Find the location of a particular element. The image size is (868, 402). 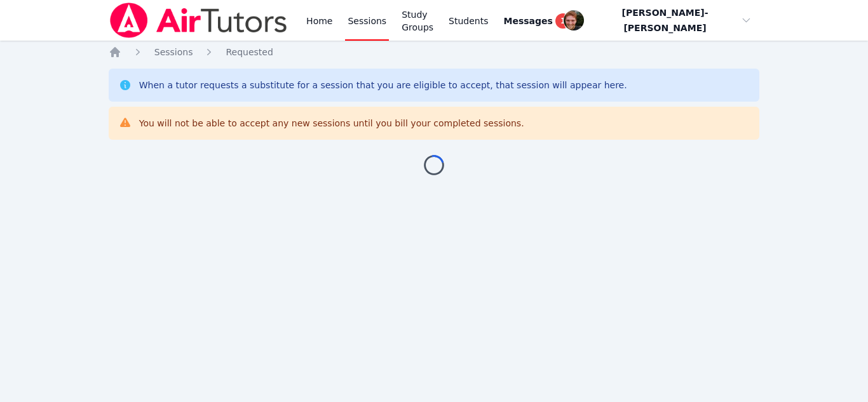

span: Sessions is located at coordinates (174, 52).